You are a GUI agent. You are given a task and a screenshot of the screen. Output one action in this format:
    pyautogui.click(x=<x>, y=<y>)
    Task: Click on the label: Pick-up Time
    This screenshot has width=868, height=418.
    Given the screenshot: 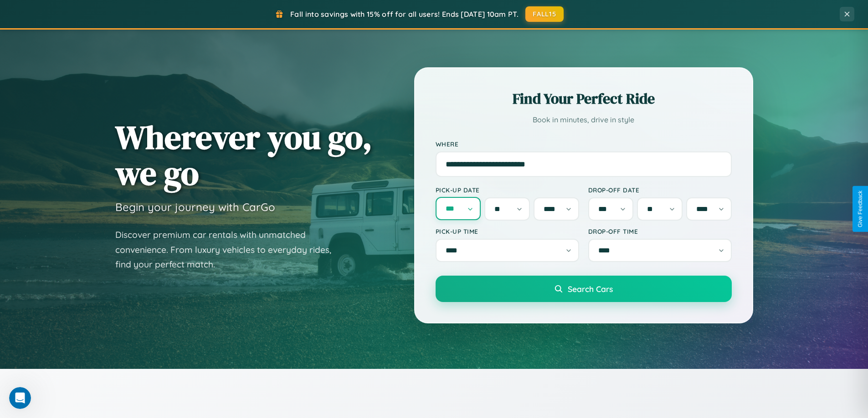 What is the action you would take?
    pyautogui.click(x=507, y=231)
    